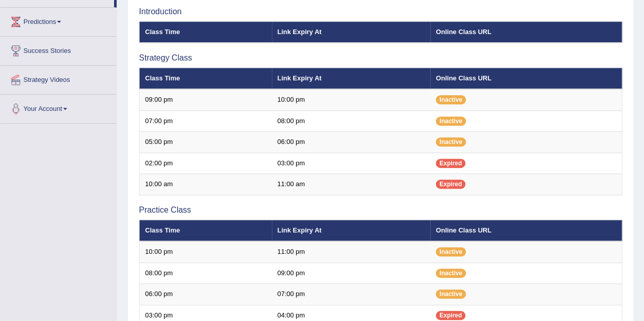  Describe the element at coordinates (351, 163) in the screenshot. I see `td: 03:00 pm` at that location.